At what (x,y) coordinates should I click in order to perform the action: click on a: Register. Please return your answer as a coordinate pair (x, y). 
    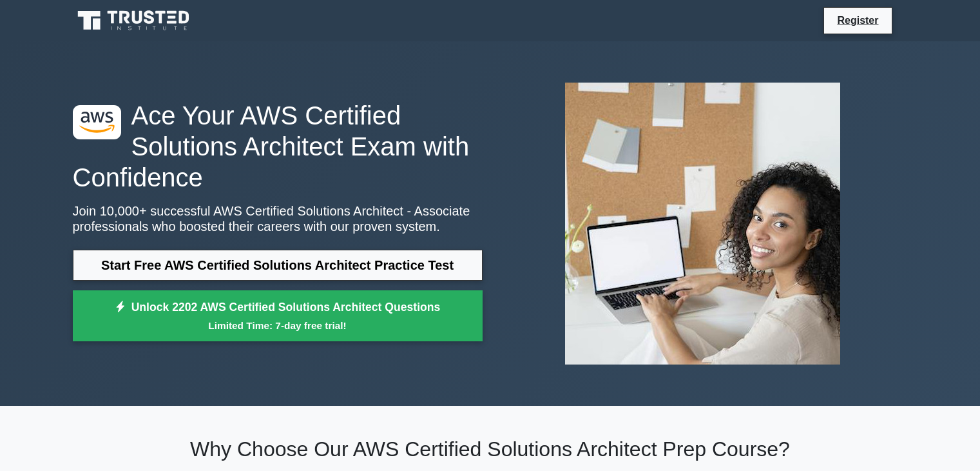
    Looking at the image, I should click on (857, 20).